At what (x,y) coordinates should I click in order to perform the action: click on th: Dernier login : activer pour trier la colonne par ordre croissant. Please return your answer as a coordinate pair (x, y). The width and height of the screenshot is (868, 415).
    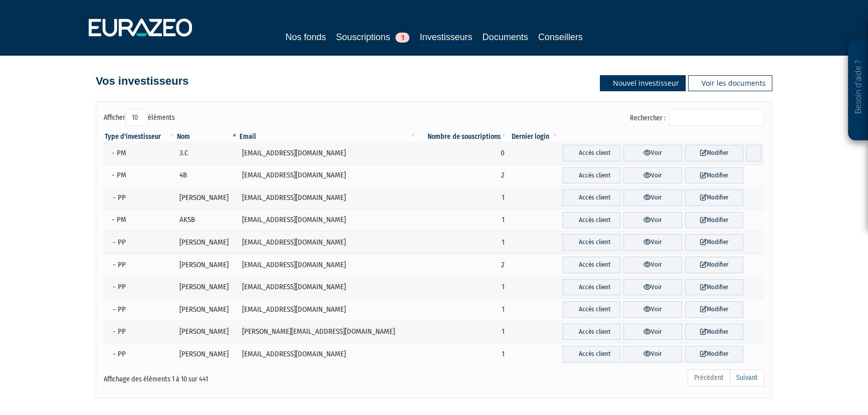
    Looking at the image, I should click on (533, 137).